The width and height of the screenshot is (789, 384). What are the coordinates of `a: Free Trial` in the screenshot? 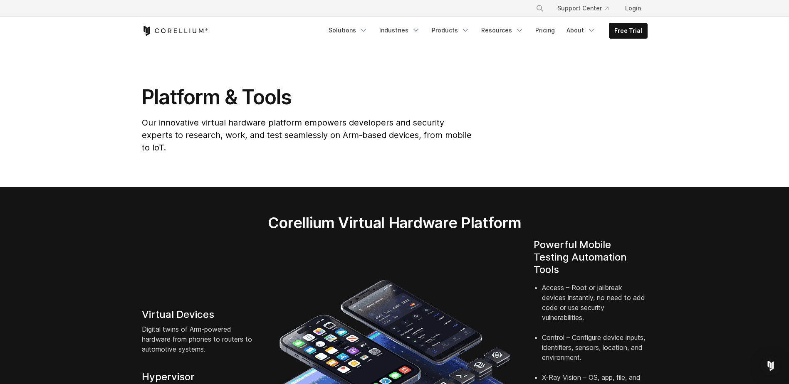 It's located at (628, 31).